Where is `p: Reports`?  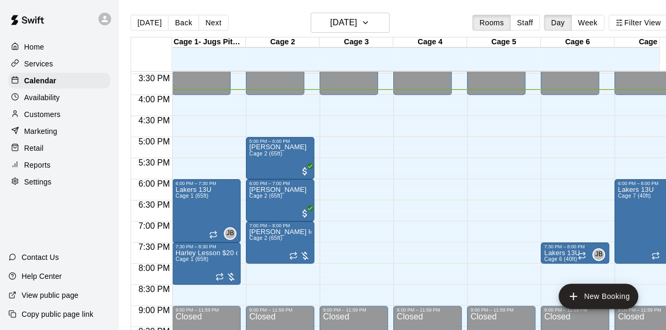
p: Reports is located at coordinates (37, 165).